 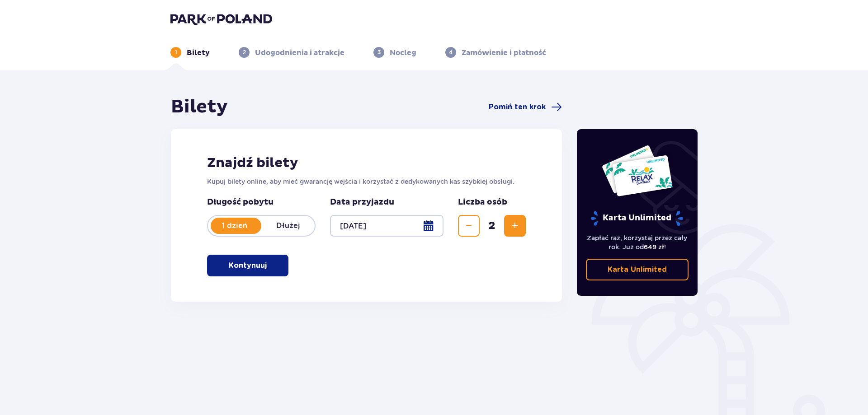 What do you see at coordinates (362, 202) in the screenshot?
I see `p: Data przyjazdu` at bounding box center [362, 202].